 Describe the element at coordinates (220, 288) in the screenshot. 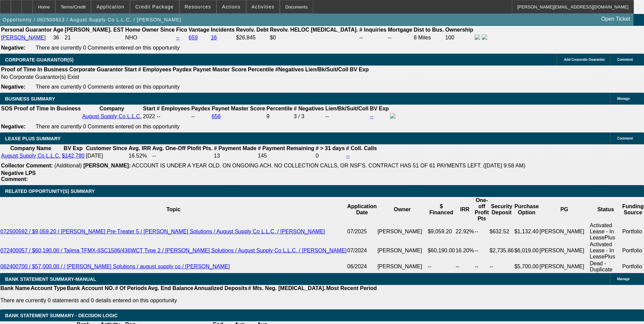

I see `th: Annualized Deposits` at that location.